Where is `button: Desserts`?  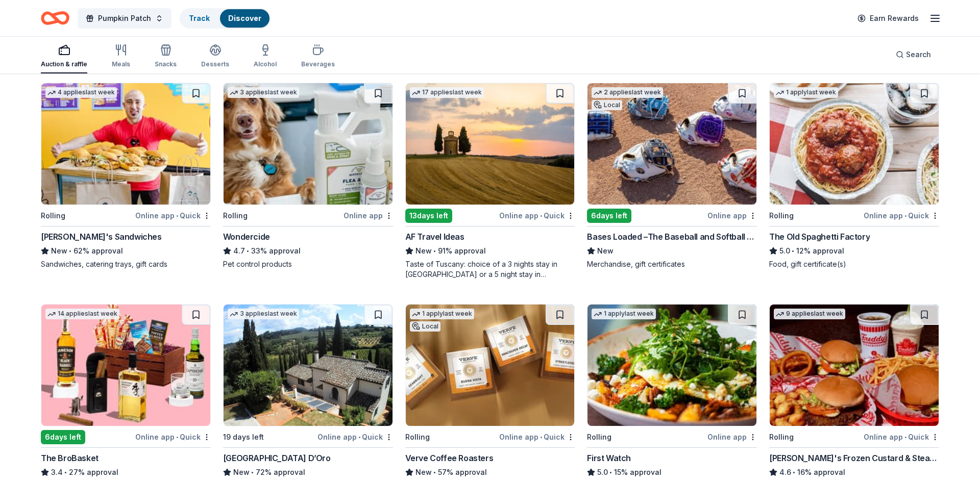 button: Desserts is located at coordinates (215, 57).